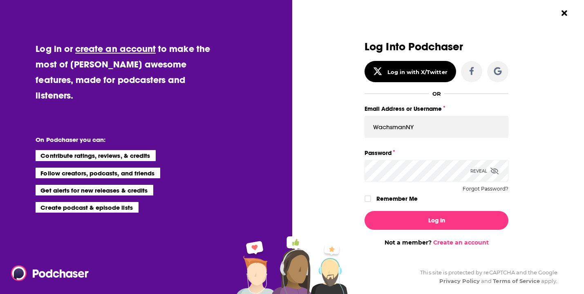  Describe the element at coordinates (437, 243) in the screenshot. I see `div: Not a member?` at that location.